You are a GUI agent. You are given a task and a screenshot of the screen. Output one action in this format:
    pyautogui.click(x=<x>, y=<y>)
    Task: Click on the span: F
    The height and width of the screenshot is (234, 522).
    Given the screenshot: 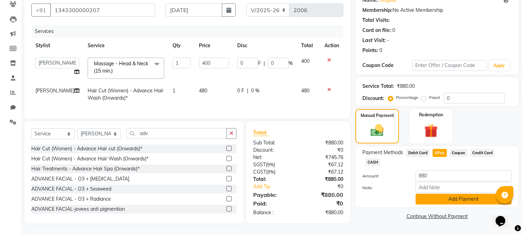 What is the action you would take?
    pyautogui.click(x=259, y=63)
    